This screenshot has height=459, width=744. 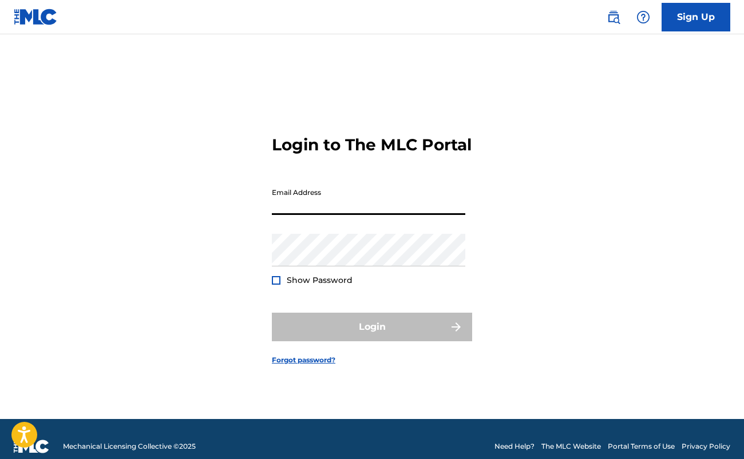 I want to click on h3: Login to The MLC Portal, so click(x=371, y=145).